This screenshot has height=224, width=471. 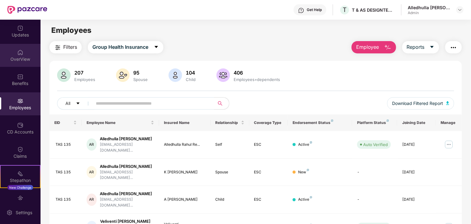 What do you see at coordinates (230, 123) in the screenshot?
I see `th: Relationship` at bounding box center [230, 123].